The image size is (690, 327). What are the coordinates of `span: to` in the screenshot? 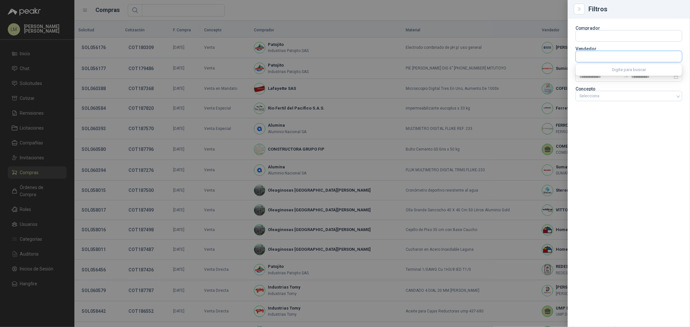 It's located at (626, 77).